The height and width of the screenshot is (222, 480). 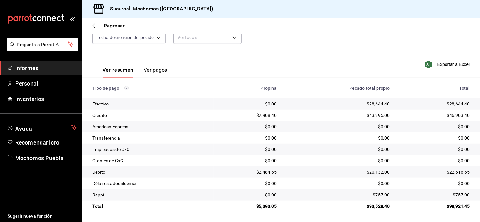 I want to click on font: Sugerir nueva función, so click(x=30, y=216).